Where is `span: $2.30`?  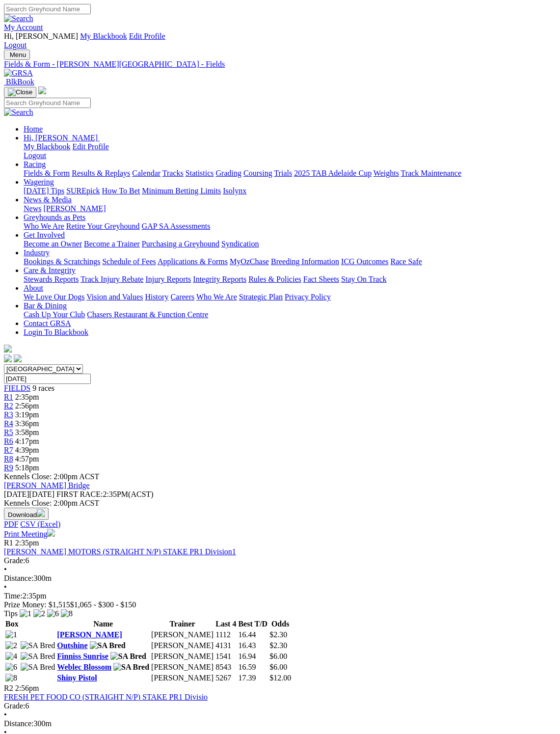 span: $2.30 is located at coordinates (278, 645).